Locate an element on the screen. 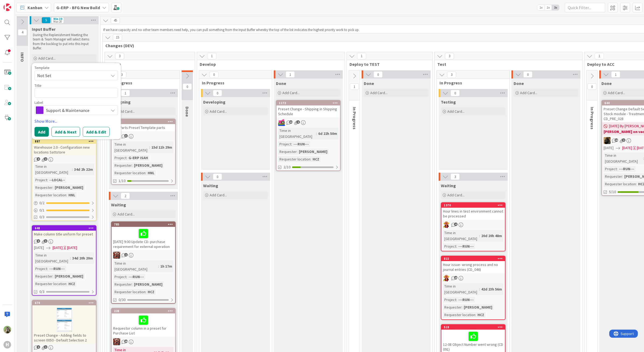 The image size is (644, 352). span: 45 is located at coordinates (115, 20).